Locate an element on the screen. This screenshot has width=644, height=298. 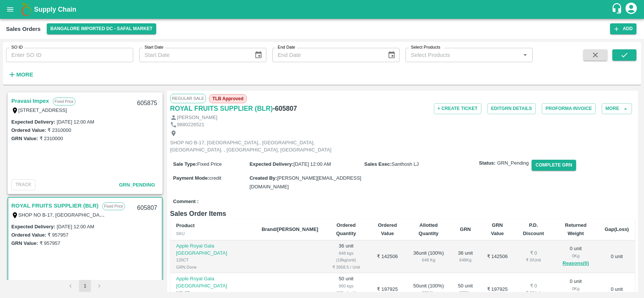
span: Regular Sale is located at coordinates (188, 98).